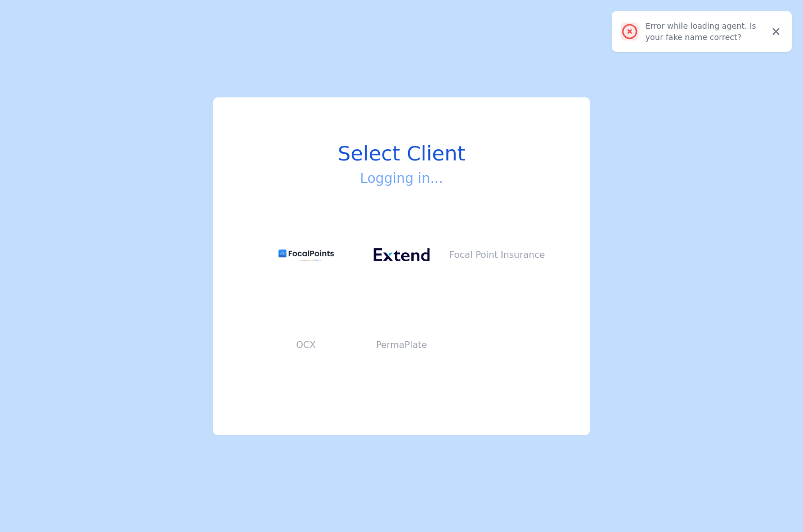  What do you see at coordinates (402, 178) in the screenshot?
I see `h3: Logging in...` at bounding box center [402, 178].